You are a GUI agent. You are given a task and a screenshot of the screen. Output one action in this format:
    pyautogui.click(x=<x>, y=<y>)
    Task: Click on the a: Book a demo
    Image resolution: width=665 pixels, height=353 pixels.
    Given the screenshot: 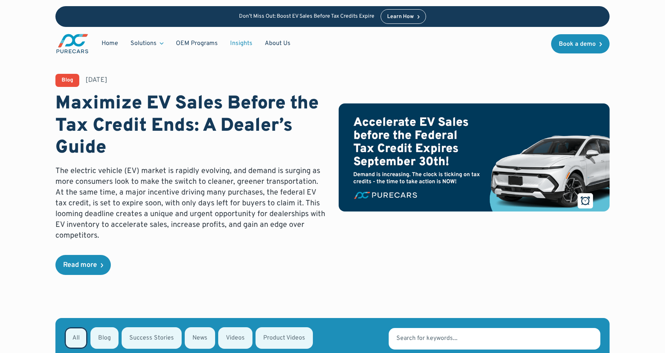 What is the action you would take?
    pyautogui.click(x=581, y=44)
    